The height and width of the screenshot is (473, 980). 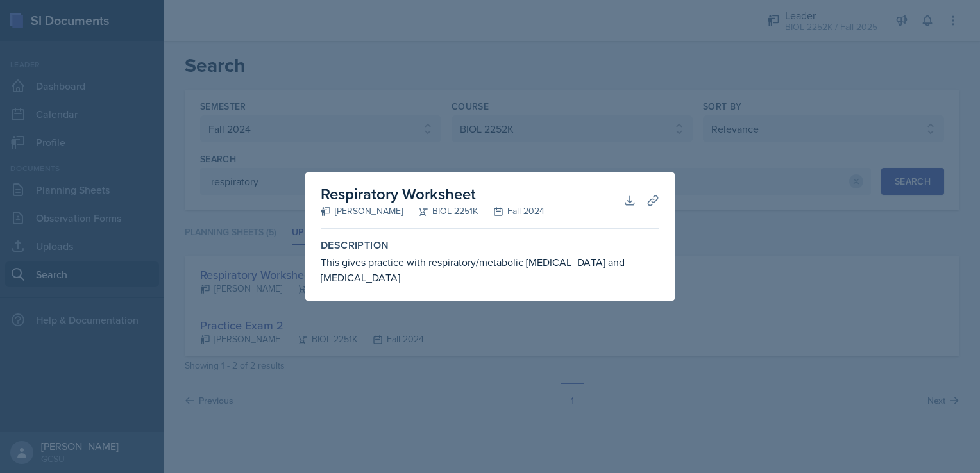 I want to click on h2: Respiratory Worksheet, so click(x=433, y=195).